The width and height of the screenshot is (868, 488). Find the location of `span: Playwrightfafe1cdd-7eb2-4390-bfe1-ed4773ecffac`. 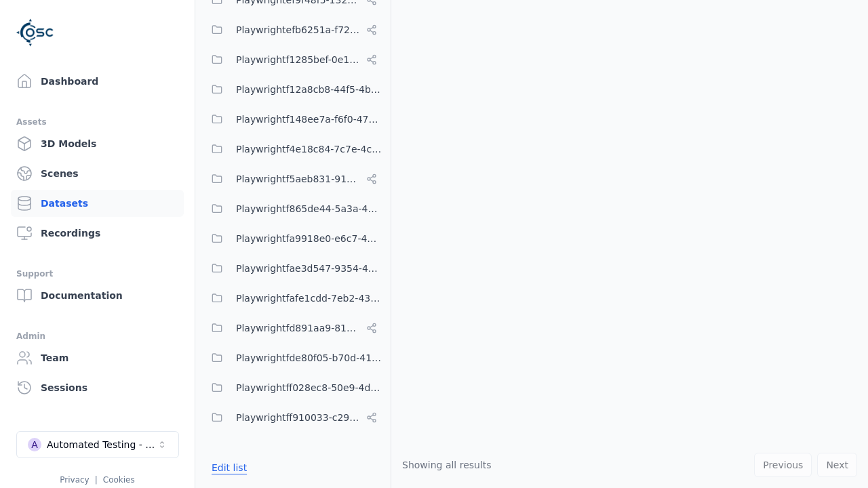

span: Playwrightfafe1cdd-7eb2-4390-bfe1-ed4773ecffac is located at coordinates (309, 298).